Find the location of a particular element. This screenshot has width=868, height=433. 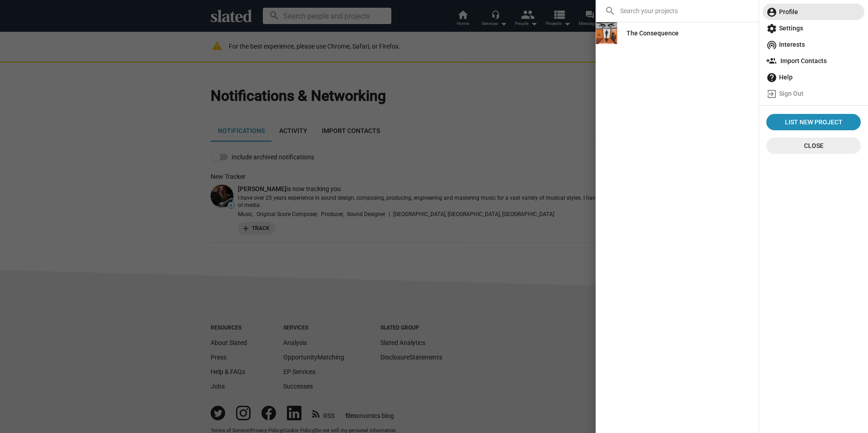

mat-icon: wifi_tethering is located at coordinates (772, 45).